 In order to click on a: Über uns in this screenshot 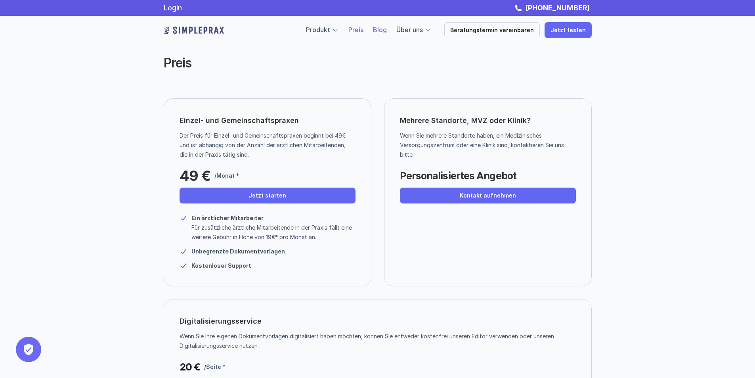, I will do `click(409, 30)`.